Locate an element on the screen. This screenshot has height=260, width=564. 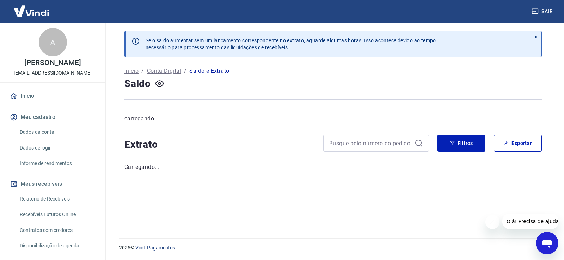
div: A is located at coordinates (53, 42).